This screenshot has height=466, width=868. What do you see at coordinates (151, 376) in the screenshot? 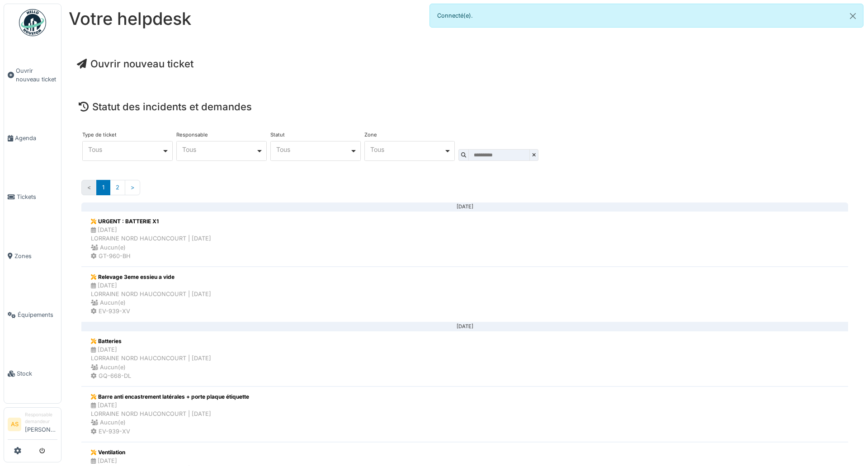
I see `div: GQ-668-DL` at bounding box center [151, 376].